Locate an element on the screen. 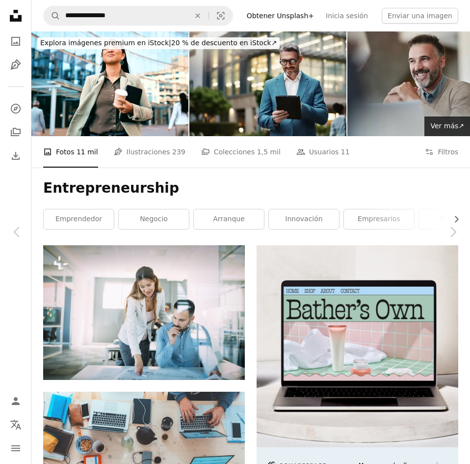  a: Explorar is located at coordinates (16, 109).